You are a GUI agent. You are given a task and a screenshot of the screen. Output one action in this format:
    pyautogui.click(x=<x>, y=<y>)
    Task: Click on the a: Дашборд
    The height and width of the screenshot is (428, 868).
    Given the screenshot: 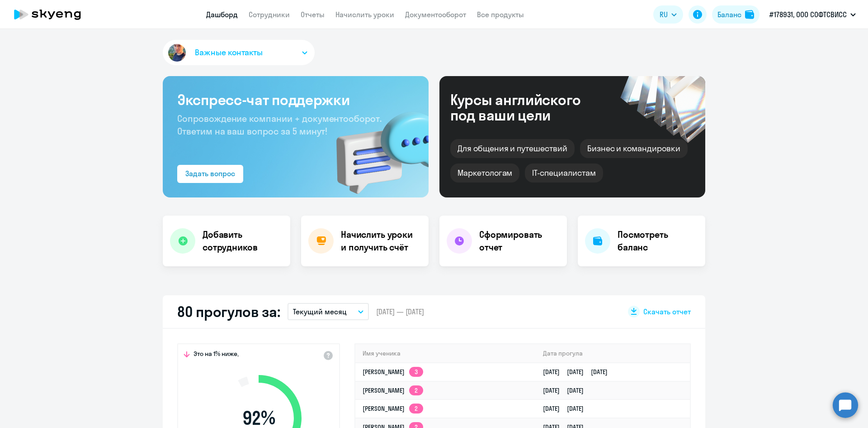 What is the action you would take?
    pyautogui.click(x=222, y=14)
    